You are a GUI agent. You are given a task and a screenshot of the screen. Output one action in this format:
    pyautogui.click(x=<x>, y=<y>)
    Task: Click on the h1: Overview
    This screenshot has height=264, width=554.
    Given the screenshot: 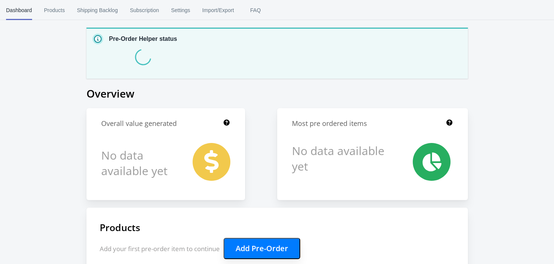 What is the action you would take?
    pyautogui.click(x=277, y=93)
    